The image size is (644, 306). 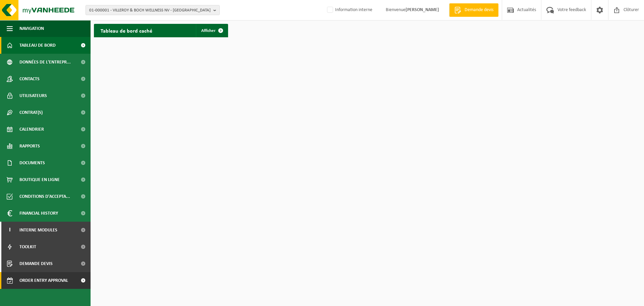 What do you see at coordinates (209, 31) in the screenshot?
I see `span: Afficher` at bounding box center [209, 31].